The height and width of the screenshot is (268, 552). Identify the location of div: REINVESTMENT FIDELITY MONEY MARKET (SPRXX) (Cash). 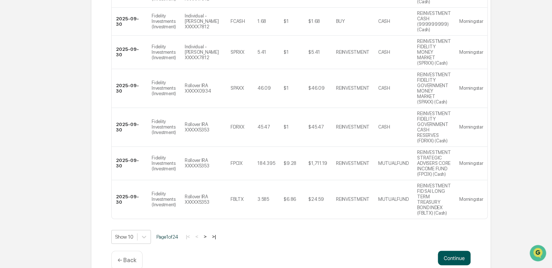
(434, 52).